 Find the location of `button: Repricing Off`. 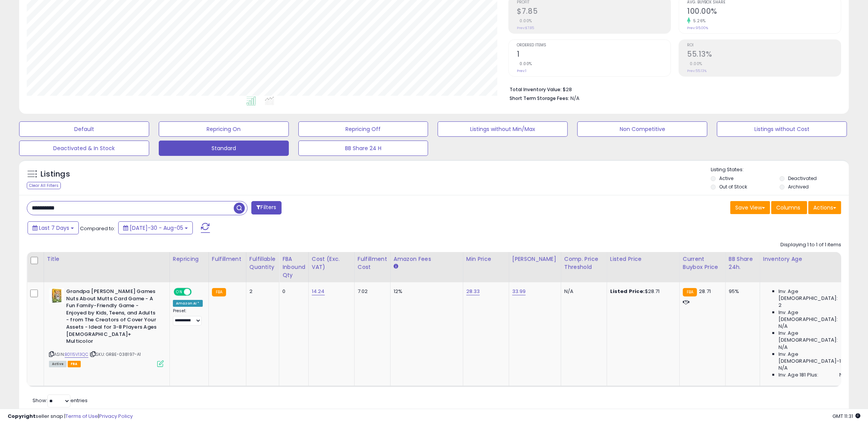

button: Repricing Off is located at coordinates (363, 129).